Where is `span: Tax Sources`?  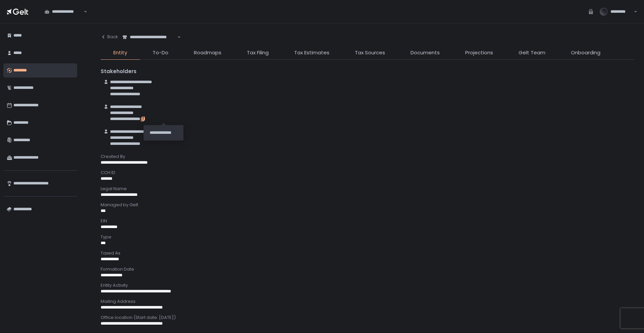 span: Tax Sources is located at coordinates (370, 53).